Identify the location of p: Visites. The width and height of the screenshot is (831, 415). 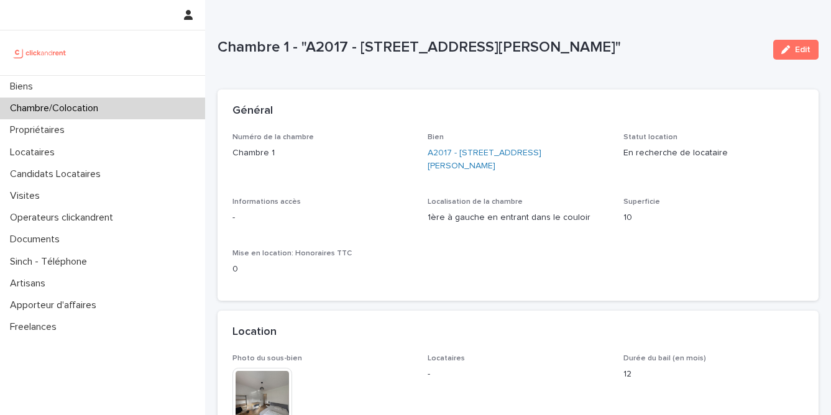
(27, 196).